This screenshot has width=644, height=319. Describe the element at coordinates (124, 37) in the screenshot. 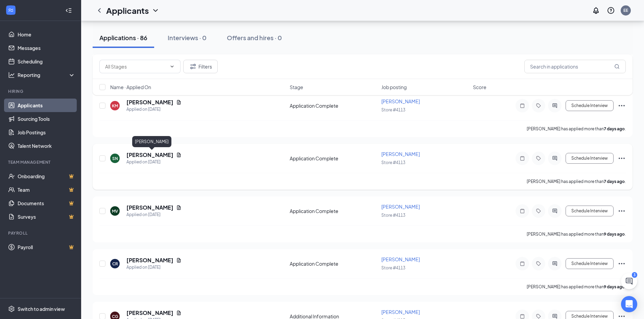

I see `div: Applications · 86` at that location.